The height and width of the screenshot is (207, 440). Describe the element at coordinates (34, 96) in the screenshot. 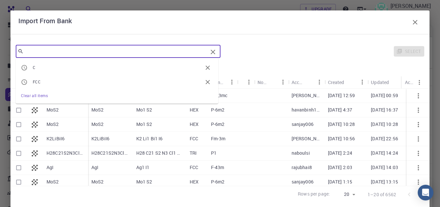

I see `span: Clear all items` at that location.